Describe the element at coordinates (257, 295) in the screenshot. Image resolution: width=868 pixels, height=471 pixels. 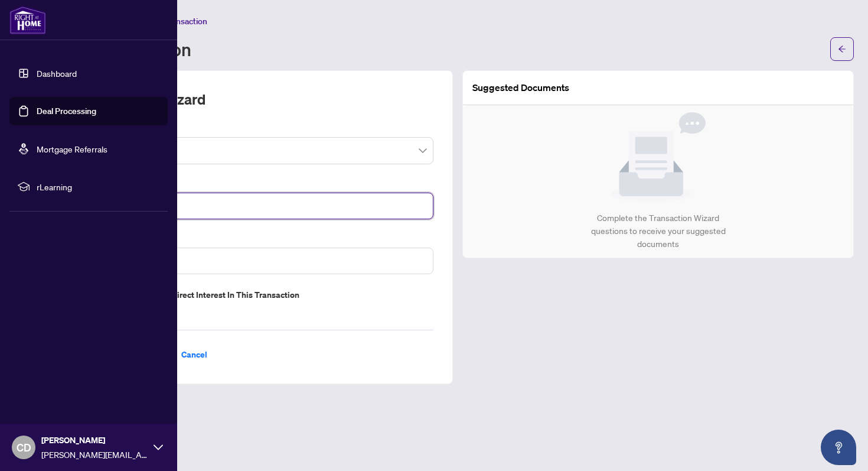
I see `label: Do you have direct or indirect interest in this transaction` at that location.